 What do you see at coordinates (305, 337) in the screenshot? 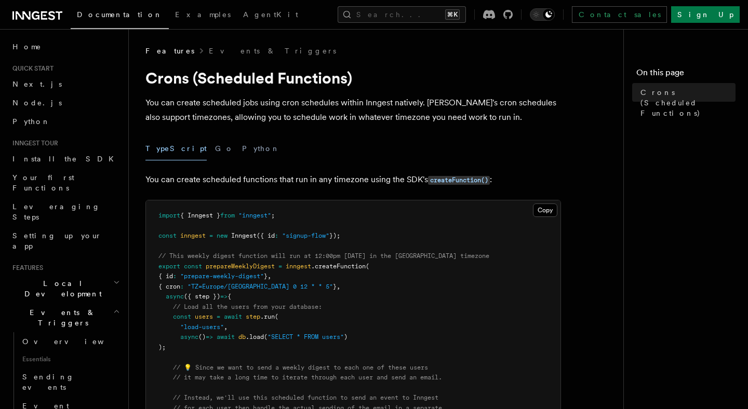
I see `span: "SELECT * FROM users"` at bounding box center [305, 337].